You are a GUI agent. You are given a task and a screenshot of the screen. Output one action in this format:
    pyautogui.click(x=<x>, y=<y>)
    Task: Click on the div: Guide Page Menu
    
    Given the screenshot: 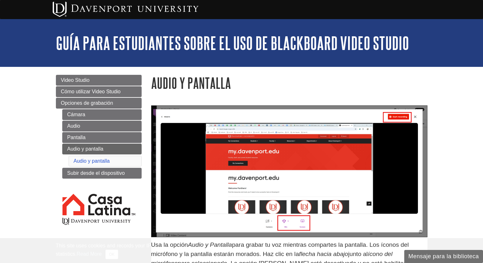 What is the action you would take?
    pyautogui.click(x=99, y=155)
    